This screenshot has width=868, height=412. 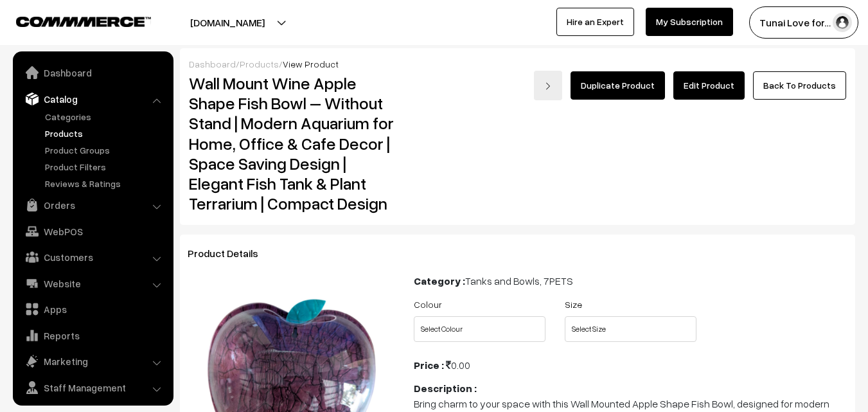 I want to click on a: Reports, so click(x=93, y=335).